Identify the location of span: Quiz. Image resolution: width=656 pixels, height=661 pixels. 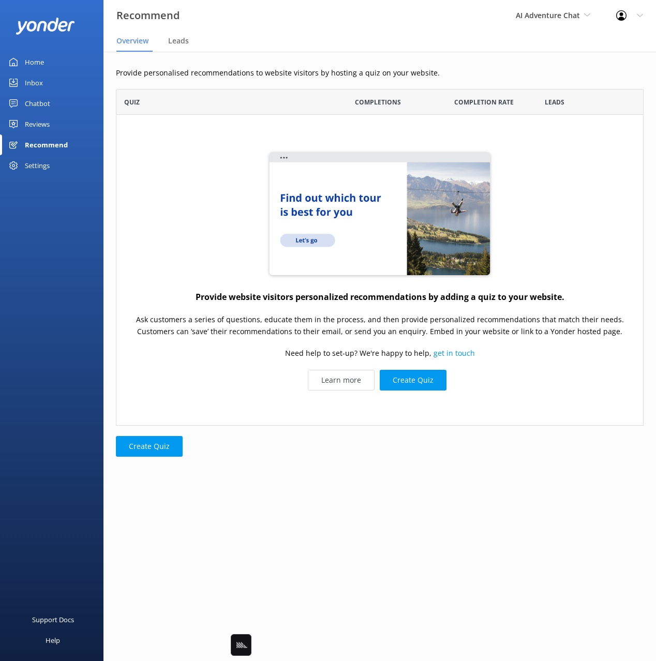
(132, 102).